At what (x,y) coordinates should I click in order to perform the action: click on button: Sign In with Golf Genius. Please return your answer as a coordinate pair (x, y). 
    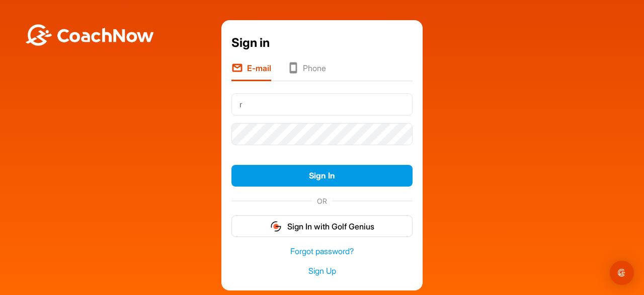
    Looking at the image, I should click on (322, 225).